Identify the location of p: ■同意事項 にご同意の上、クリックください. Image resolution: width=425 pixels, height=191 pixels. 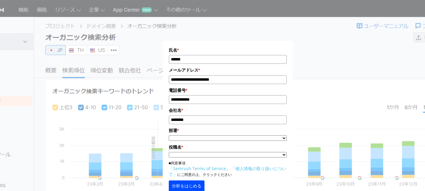
(228, 169).